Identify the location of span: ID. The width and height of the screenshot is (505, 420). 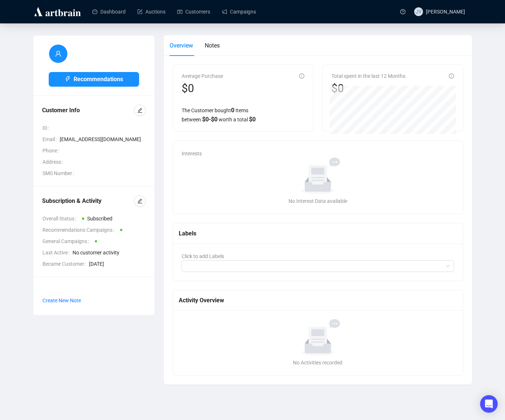
(47, 128).